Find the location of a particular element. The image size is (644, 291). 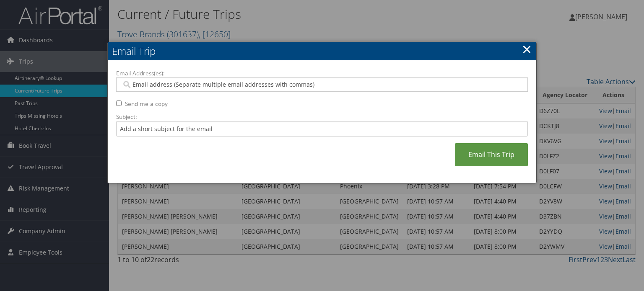

label: Send me a copy is located at coordinates (146, 104).